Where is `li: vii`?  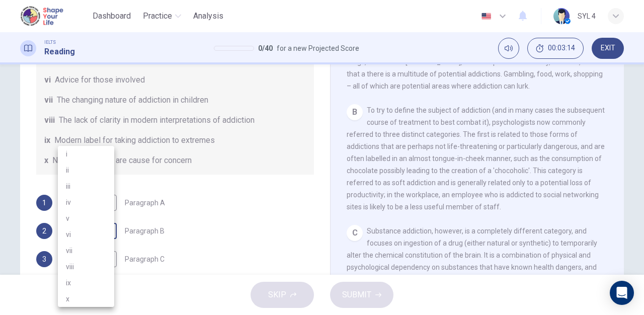 li: vii is located at coordinates (86, 251).